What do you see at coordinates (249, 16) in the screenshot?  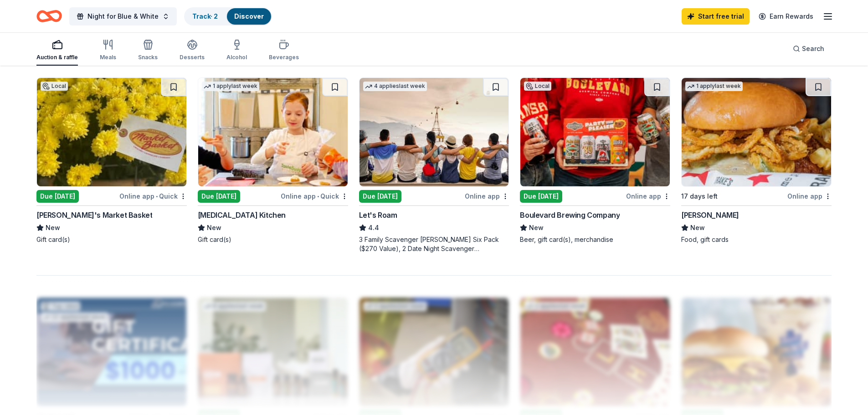 I see `a: Discover` at bounding box center [249, 16].